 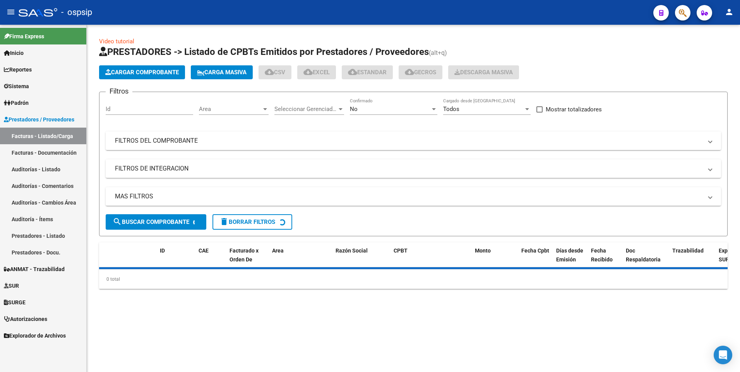 I want to click on datatable-header-cell: Doc Respaldatoria, so click(x=646, y=260).